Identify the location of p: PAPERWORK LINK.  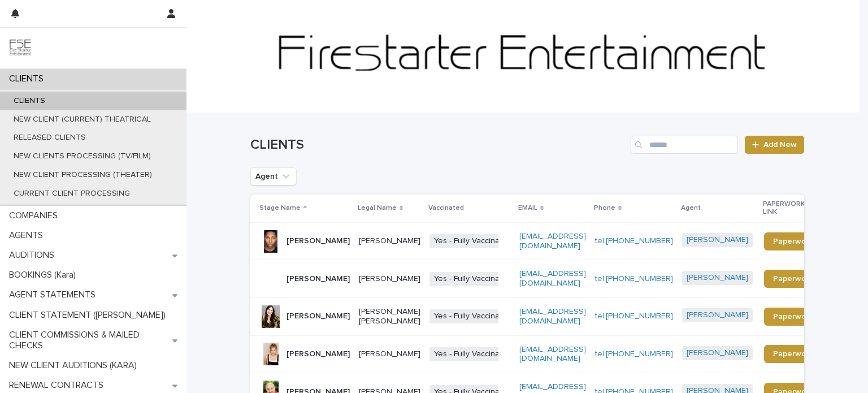
(789, 208).